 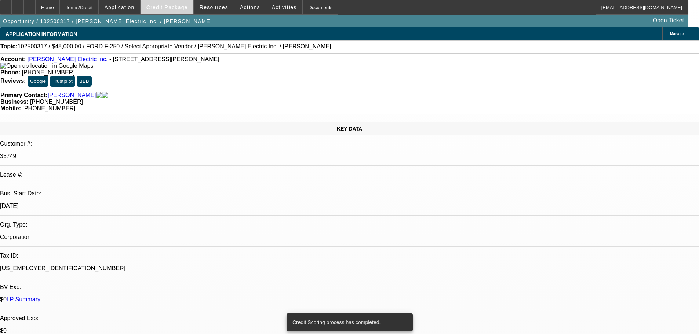 I want to click on span: KEY DATA, so click(x=349, y=129).